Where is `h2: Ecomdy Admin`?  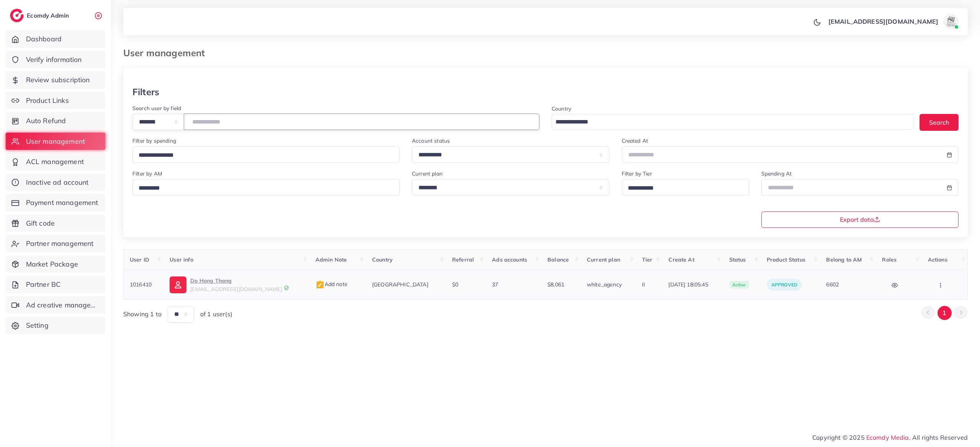
h2: Ecomdy Admin is located at coordinates (48, 15).